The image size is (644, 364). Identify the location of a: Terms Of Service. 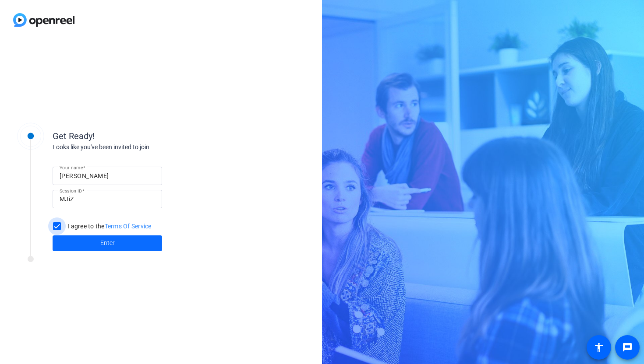
(128, 226).